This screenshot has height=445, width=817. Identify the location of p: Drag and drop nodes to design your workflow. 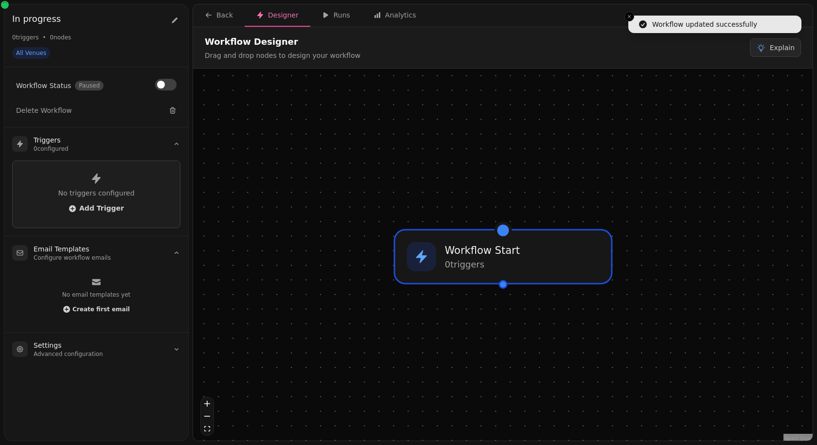
(283, 55).